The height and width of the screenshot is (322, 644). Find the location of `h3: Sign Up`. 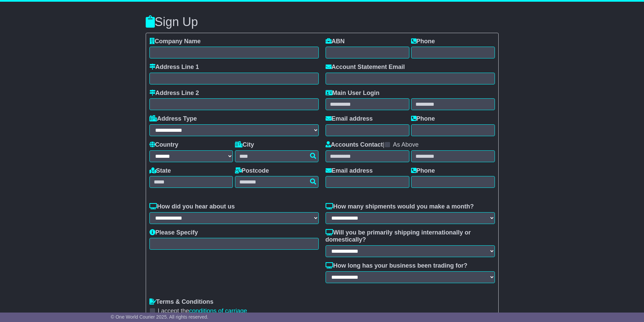

h3: Sign Up is located at coordinates (322, 22).